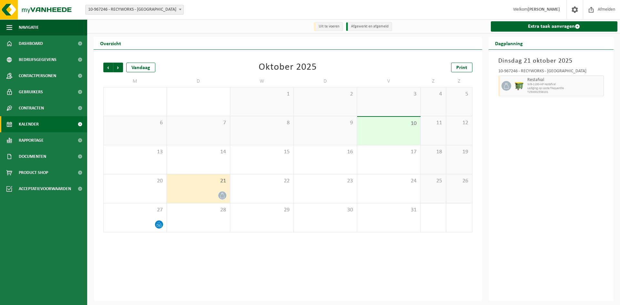 The height and width of the screenshot is (305, 620). I want to click on span: 10, so click(389, 124).